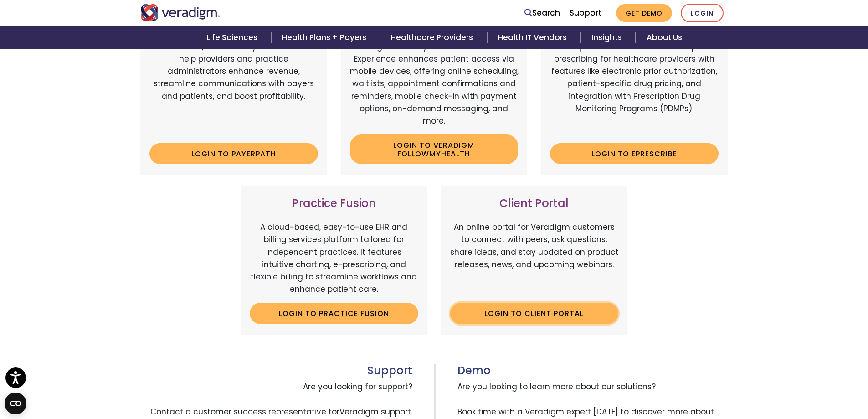  What do you see at coordinates (635, 88) in the screenshot?
I see `p: A comprehensive solution that simplifies prescribing for healthcare providers with features like ...` at bounding box center [635, 88].